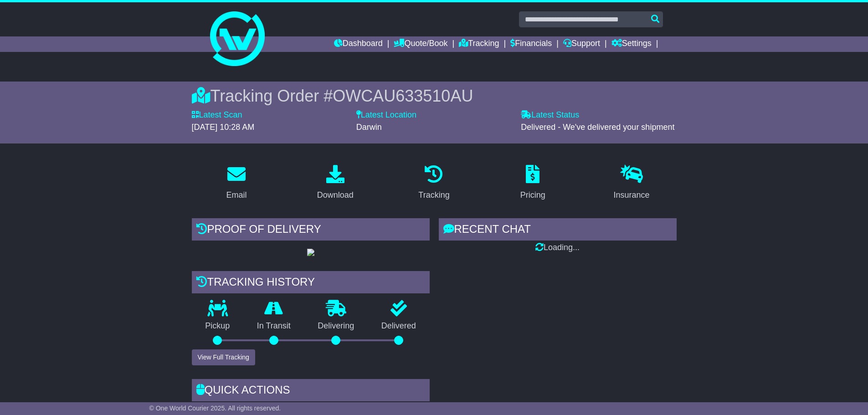 The image size is (868, 415). Describe the element at coordinates (531, 44) in the screenshot. I see `a: Financials` at that location.